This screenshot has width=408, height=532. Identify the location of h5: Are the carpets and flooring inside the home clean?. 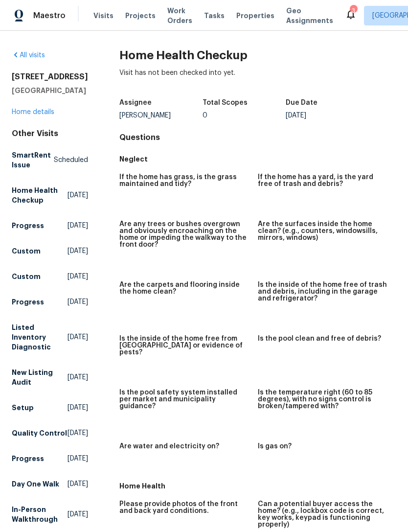
(184, 288).